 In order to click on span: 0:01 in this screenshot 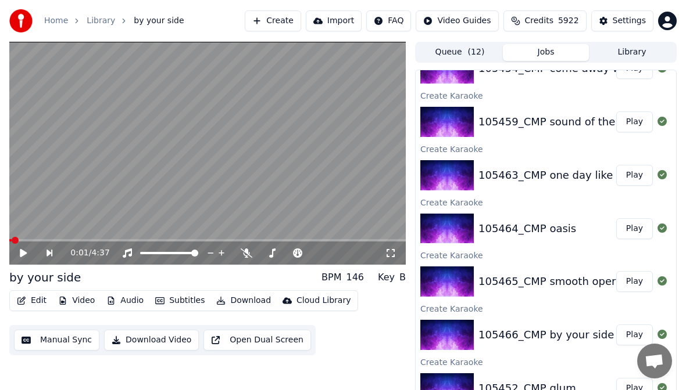, I will do `click(79, 253)`.